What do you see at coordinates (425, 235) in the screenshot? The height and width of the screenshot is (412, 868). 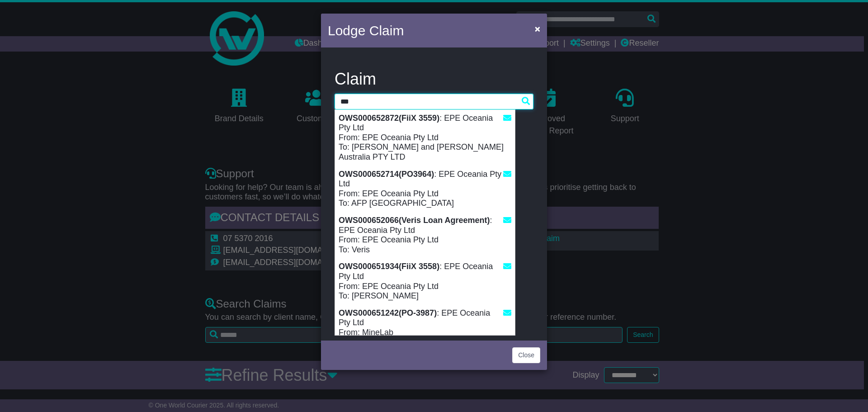 I see `div: : EPE Oceania Pty Ltd From: EPE Oceania Pty Ltd To: Veris` at bounding box center [425, 235].